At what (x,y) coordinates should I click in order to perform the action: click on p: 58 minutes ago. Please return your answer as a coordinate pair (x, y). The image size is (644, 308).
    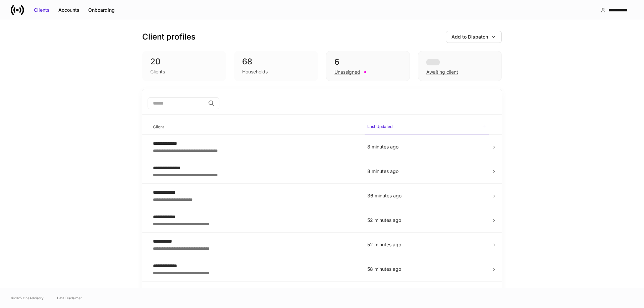
    Looking at the image, I should click on (427, 269).